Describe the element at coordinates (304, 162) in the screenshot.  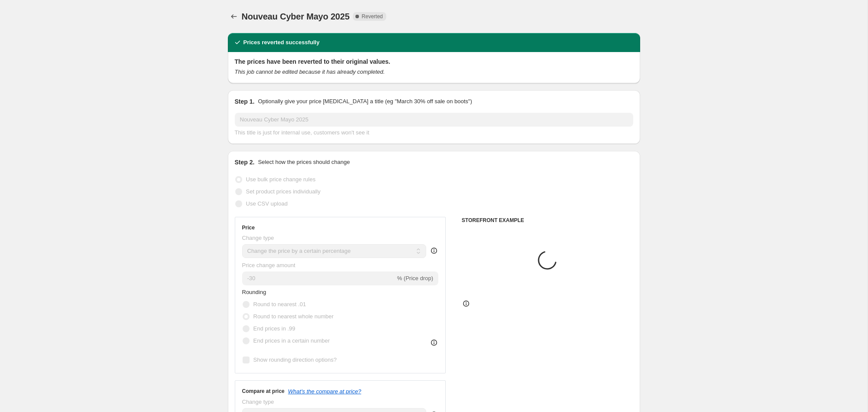
I see `p: Select how the prices should change` at that location.